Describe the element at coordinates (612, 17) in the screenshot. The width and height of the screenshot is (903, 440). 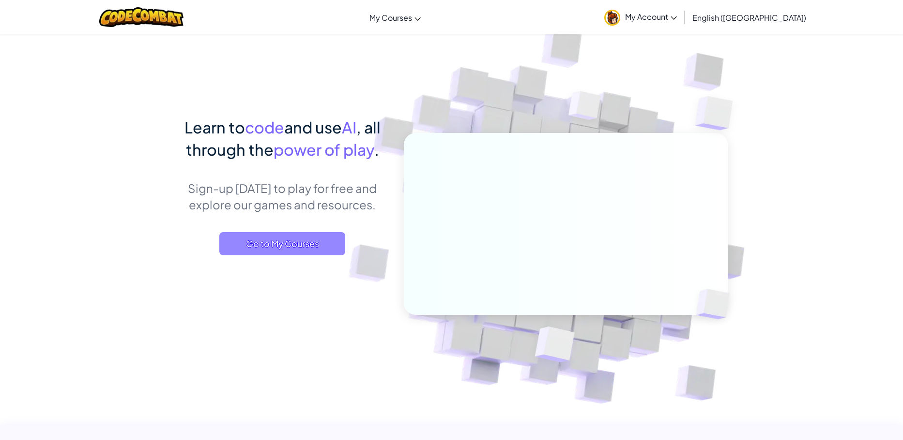
I see `img: avatar` at that location.